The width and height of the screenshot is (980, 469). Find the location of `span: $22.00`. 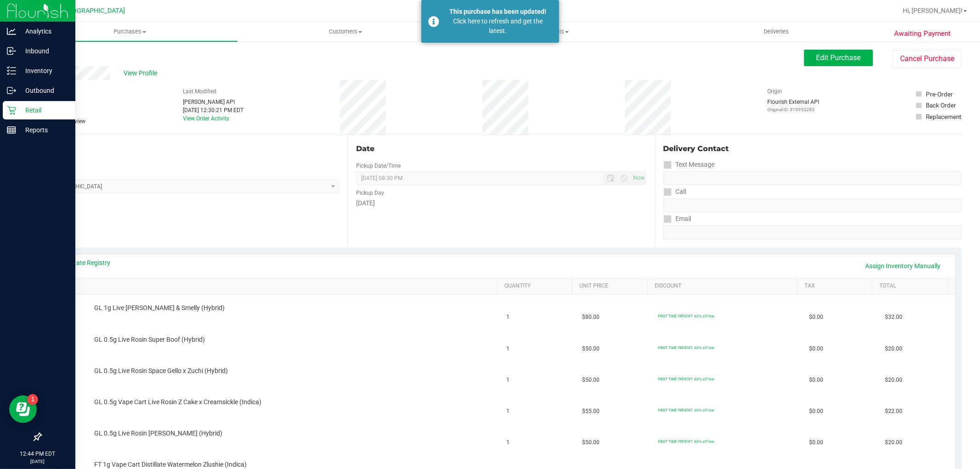

span: $22.00 is located at coordinates (894, 411).